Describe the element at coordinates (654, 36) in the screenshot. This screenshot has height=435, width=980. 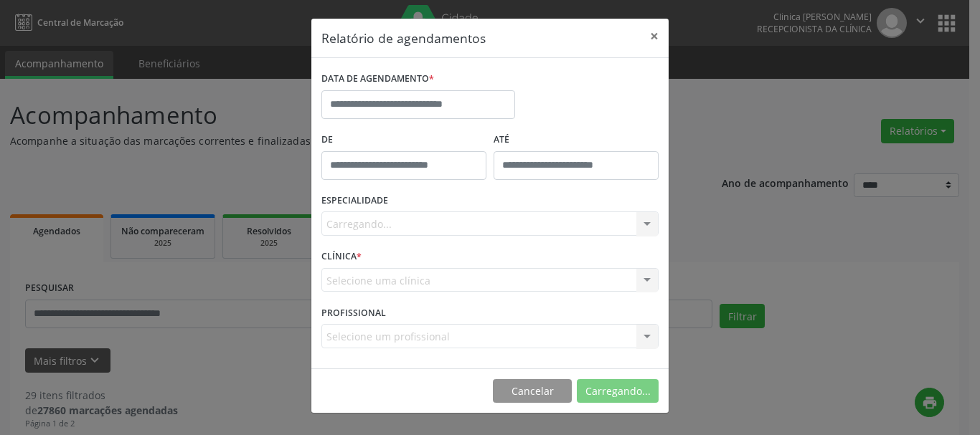
I see `button: Close` at that location.